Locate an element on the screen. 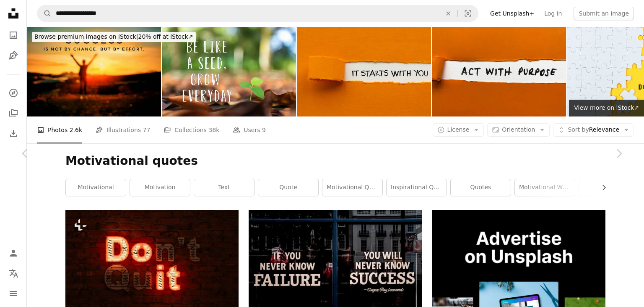 This screenshot has height=307, width=644. a: Browse premium images on iStock|20% off at iStock↗ is located at coordinates (113, 37).